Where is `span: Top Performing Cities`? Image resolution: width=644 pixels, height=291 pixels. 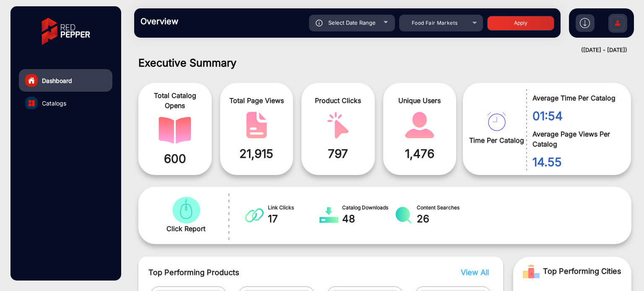 span: Top Performing Cities is located at coordinates (582, 271).